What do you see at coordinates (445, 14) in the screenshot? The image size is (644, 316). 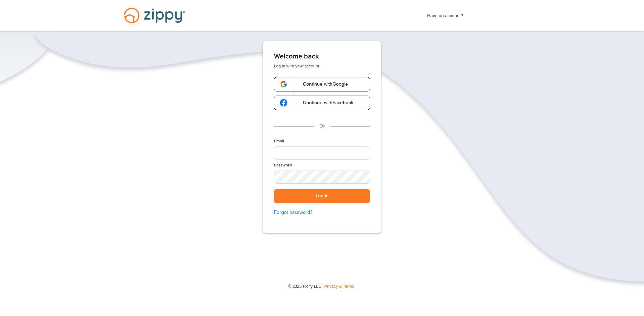 I see `span: Have an account?` at bounding box center [445, 14].